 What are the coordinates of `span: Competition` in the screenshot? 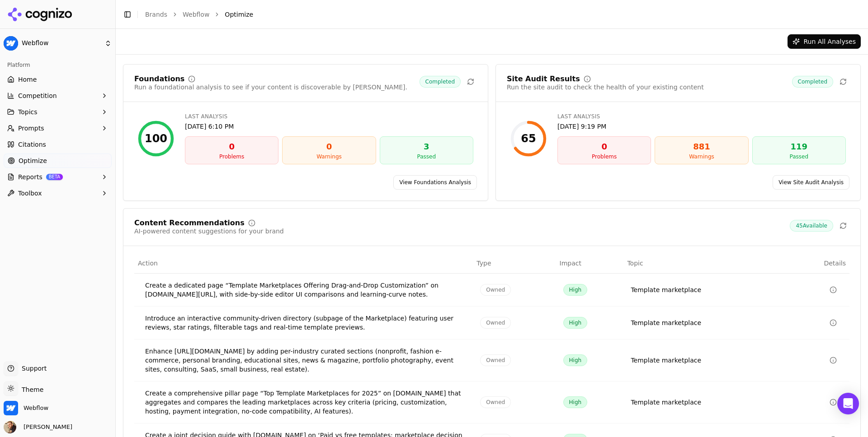 It's located at (38, 96).